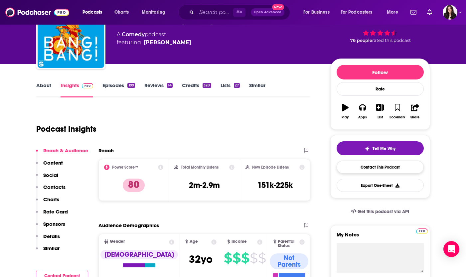 This screenshot has width=466, height=277. What do you see at coordinates (153, 12) in the screenshot?
I see `span: Monitoring` at bounding box center [153, 12].